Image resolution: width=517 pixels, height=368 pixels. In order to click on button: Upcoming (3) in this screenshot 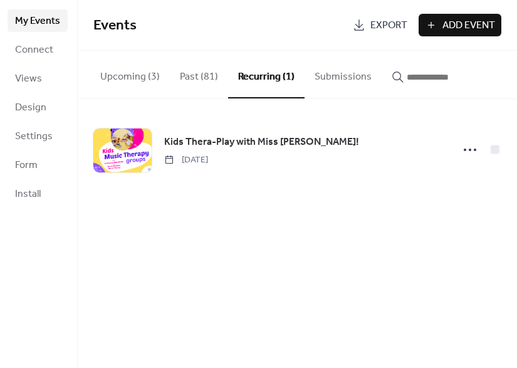, I will do `click(130, 74)`.